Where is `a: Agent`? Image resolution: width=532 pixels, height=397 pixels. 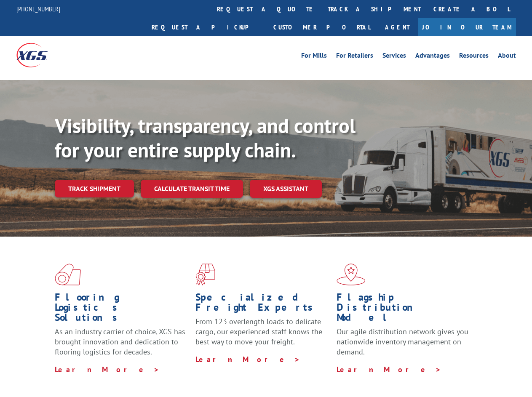
a: Agent is located at coordinates (397, 27).